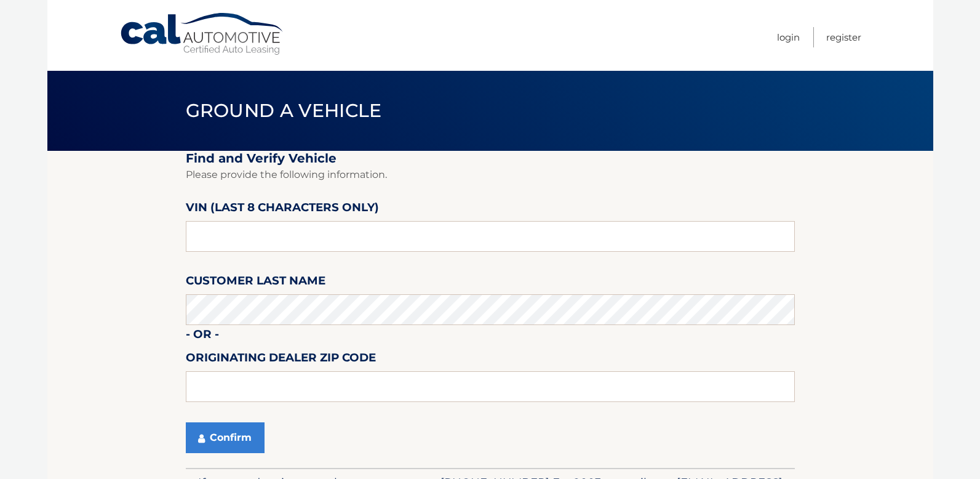  Describe the element at coordinates (282, 210) in the screenshot. I see `label: VIN (last 8 characters only)` at that location.